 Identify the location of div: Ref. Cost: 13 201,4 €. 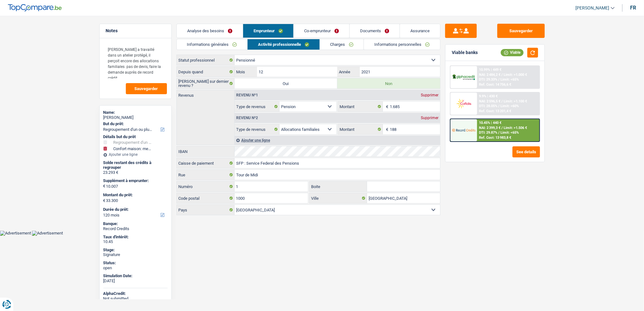
(495, 111).